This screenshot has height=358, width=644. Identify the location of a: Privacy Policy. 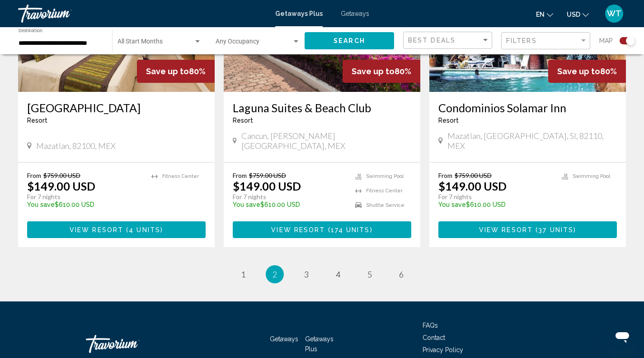
(443, 350).